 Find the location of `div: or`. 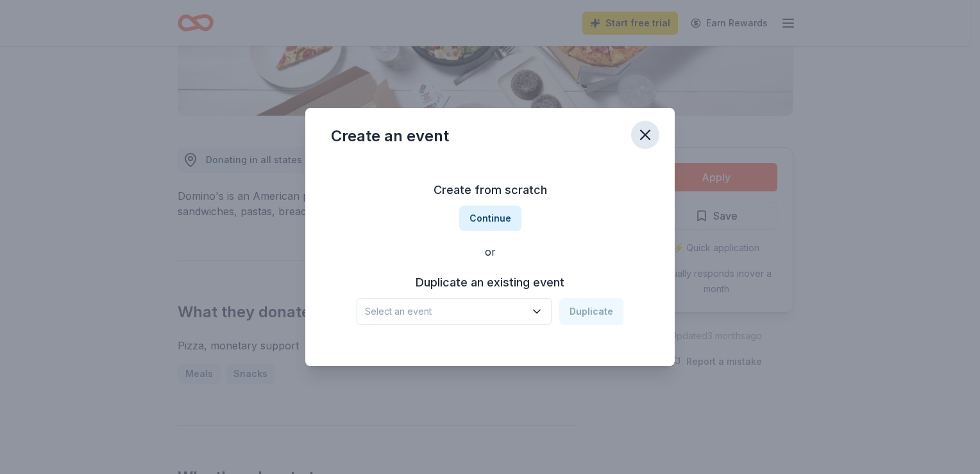

div: or is located at coordinates (490, 252).